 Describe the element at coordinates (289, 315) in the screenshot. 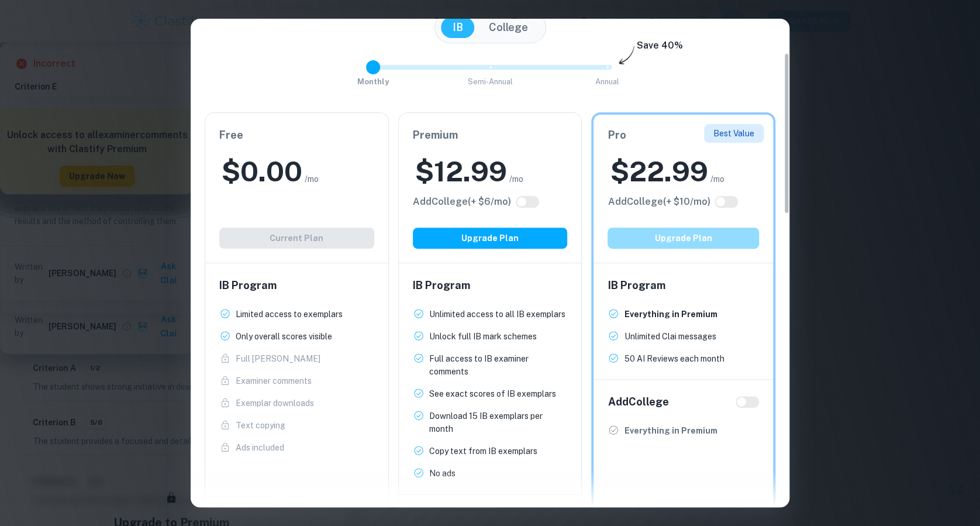

I see `p: Limited access to exemplars` at that location.